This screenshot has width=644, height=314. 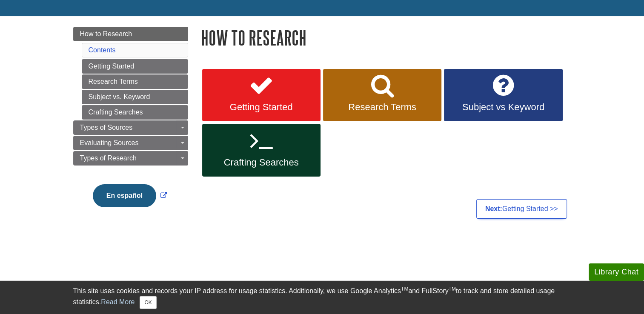 I want to click on button: En español, so click(x=125, y=196).